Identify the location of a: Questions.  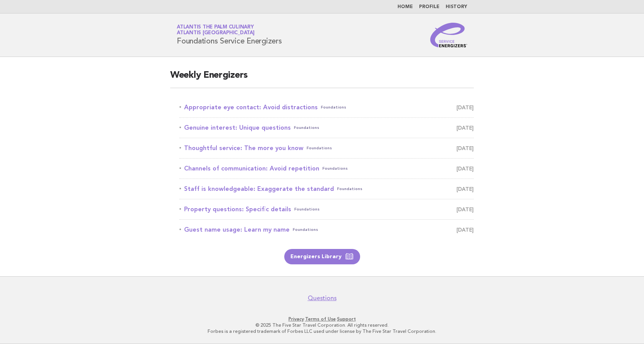
(322, 298).